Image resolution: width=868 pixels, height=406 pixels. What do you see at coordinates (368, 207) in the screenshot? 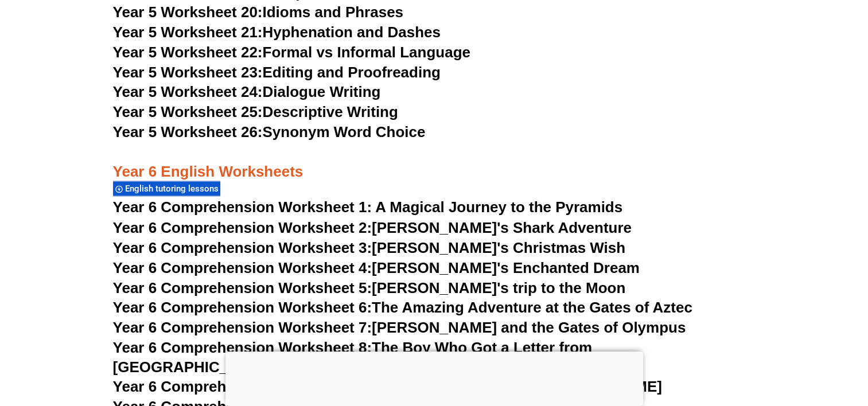
I see `a: Year 6 Comprehension Worksheet 1: A Magical Journey to the Pyramids` at bounding box center [368, 207].